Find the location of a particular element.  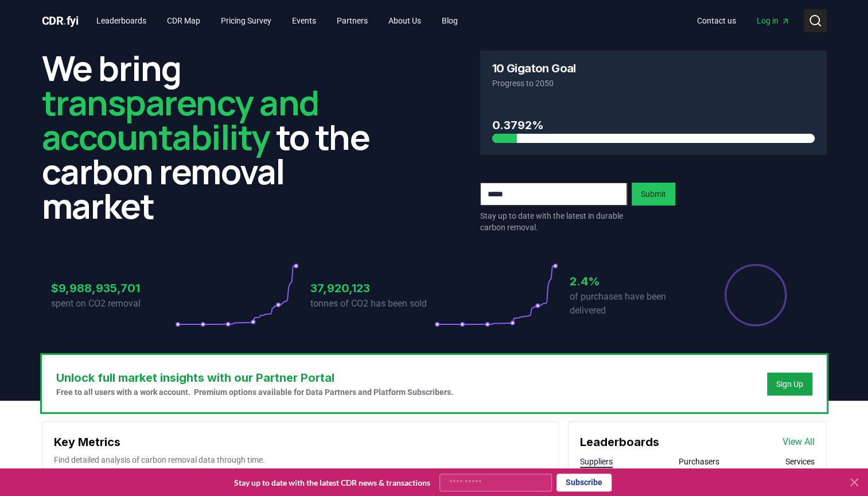

a: Log in is located at coordinates (774, 21).